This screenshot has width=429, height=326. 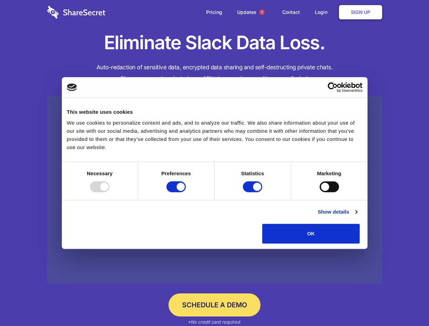 I want to click on h1: Eliminate Slack Data Loss., so click(x=215, y=43).